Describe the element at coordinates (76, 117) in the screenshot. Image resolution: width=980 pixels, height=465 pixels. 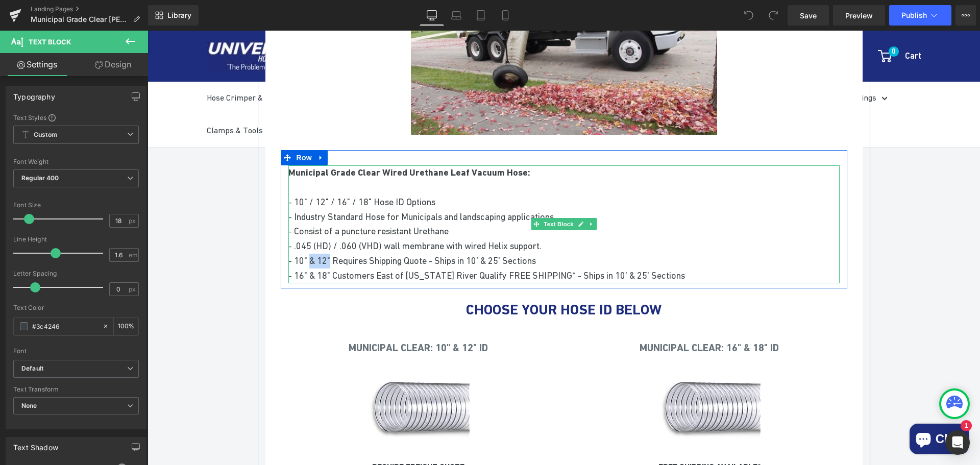
I see `div: Text Styles` at that location.